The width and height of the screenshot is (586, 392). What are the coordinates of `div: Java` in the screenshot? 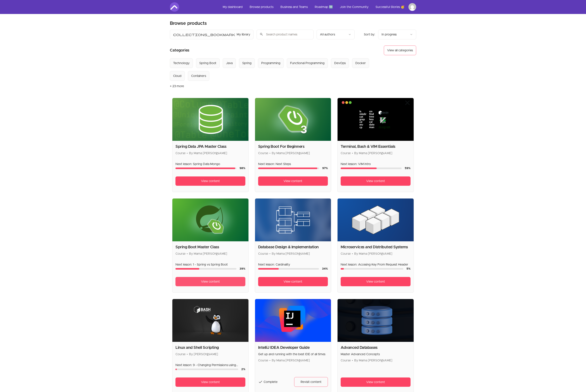 It's located at (229, 63).